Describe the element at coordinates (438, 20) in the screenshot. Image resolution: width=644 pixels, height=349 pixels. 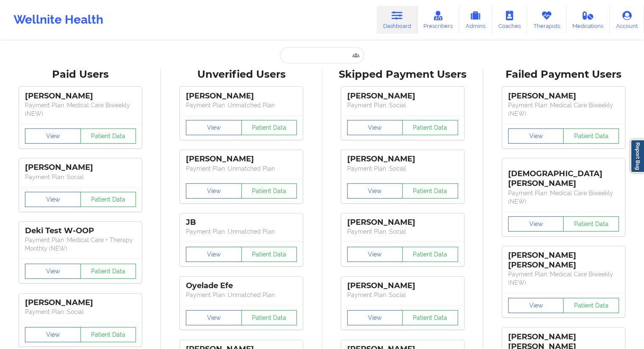
I see `a: Prescribers` at that location.